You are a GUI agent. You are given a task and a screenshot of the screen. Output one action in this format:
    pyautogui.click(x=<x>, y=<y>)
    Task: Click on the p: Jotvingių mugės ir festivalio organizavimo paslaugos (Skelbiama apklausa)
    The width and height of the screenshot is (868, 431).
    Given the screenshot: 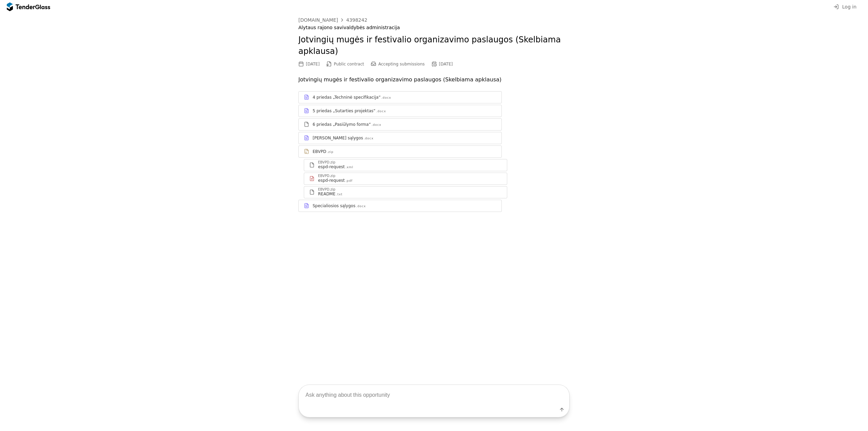 What is the action you would take?
    pyautogui.click(x=434, y=80)
    